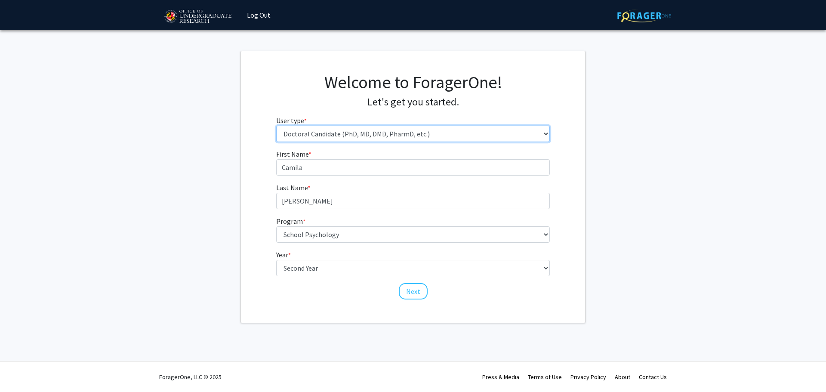 Image resolution: width=826 pixels, height=392 pixels. I want to click on img: University of Maryland Logo, so click(198, 17).